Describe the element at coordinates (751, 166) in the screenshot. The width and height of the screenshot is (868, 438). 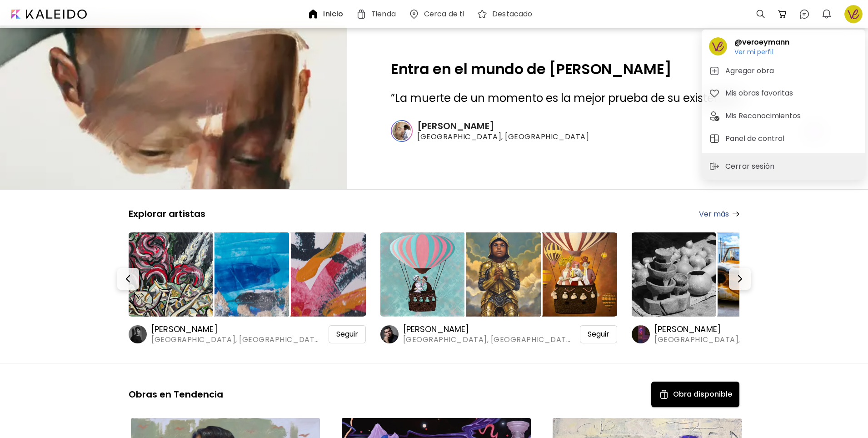
I see `p: Cerrar sesión` at that location.